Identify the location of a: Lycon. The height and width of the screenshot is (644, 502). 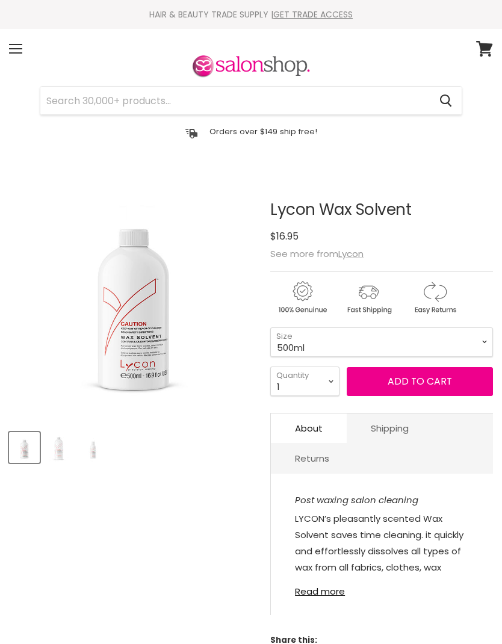
(351, 253).